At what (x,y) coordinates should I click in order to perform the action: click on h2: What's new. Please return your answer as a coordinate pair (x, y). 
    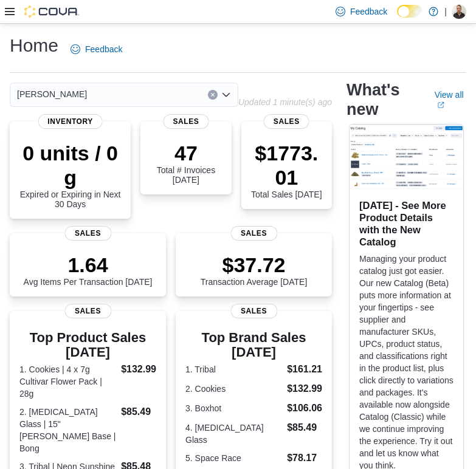
    Looking at the image, I should click on (383, 99).